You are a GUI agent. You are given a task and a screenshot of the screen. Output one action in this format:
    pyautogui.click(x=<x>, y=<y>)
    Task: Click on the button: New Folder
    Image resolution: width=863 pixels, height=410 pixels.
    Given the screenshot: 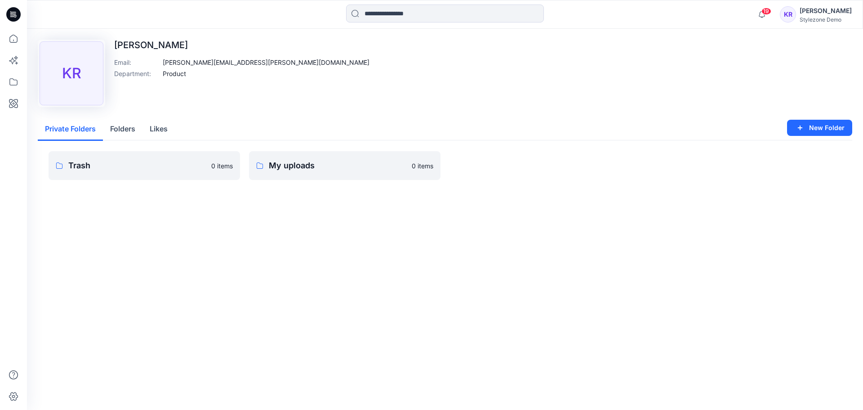 What is the action you would take?
    pyautogui.click(x=820, y=128)
    